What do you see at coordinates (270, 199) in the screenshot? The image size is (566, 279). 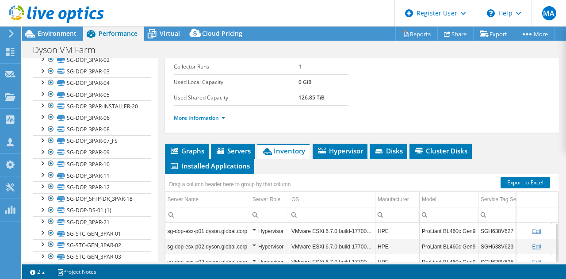 I see `td: Server Role Column` at bounding box center [270, 199].